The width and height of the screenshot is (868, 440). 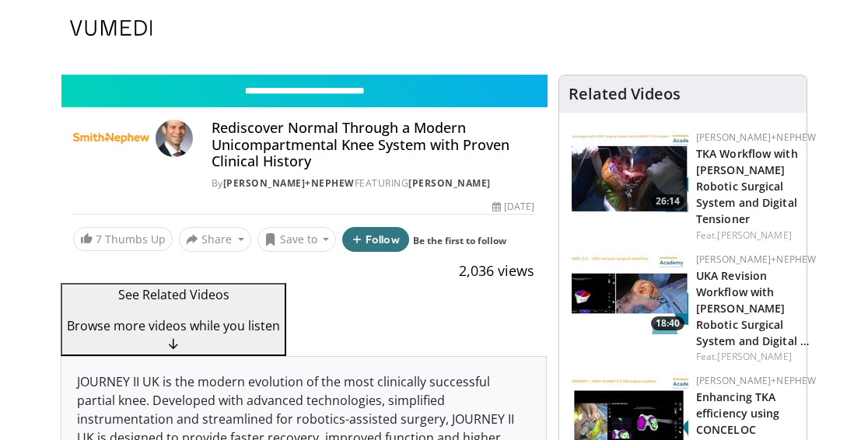 I want to click on img: VuMedi Logo, so click(x=111, y=28).